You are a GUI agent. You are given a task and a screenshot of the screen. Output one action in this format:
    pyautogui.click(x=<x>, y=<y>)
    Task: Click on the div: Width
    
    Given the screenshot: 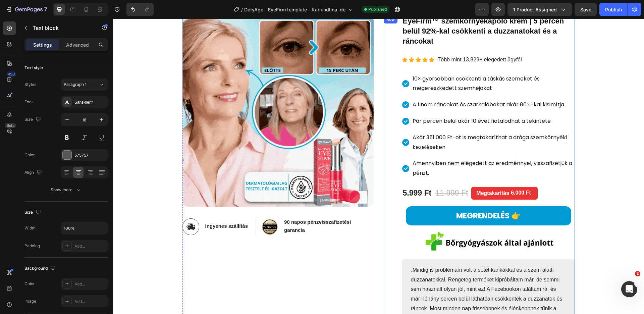 What is the action you would take?
    pyautogui.click(x=30, y=228)
    